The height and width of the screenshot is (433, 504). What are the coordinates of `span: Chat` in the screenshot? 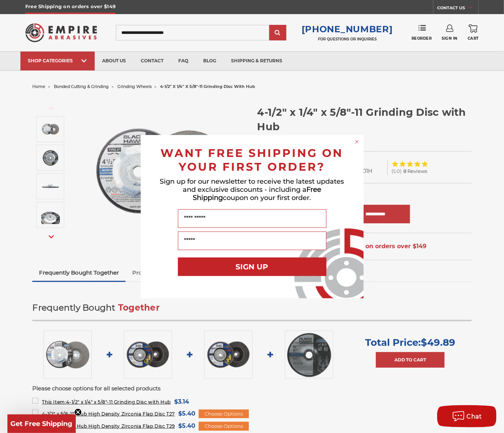 It's located at (474, 416).